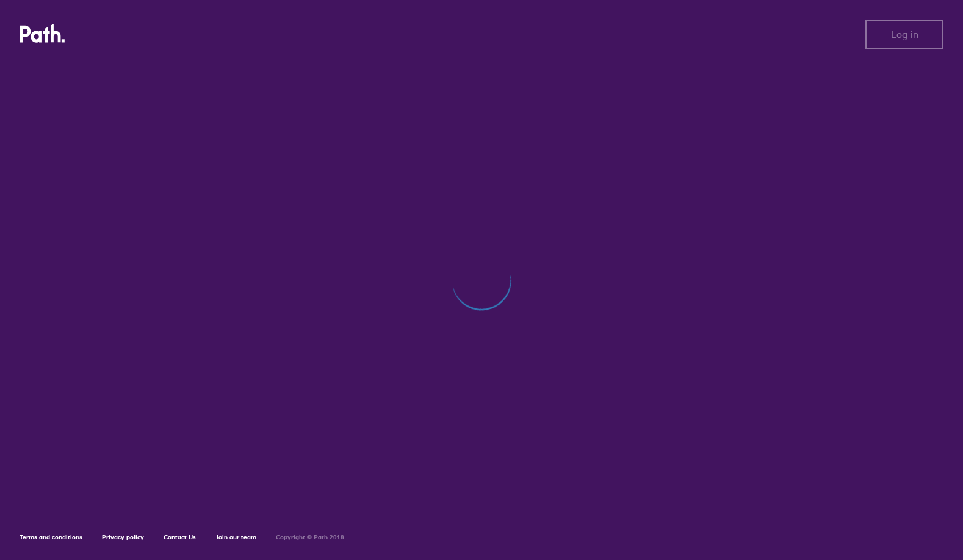 This screenshot has width=963, height=560. I want to click on a: Contact Us, so click(180, 537).